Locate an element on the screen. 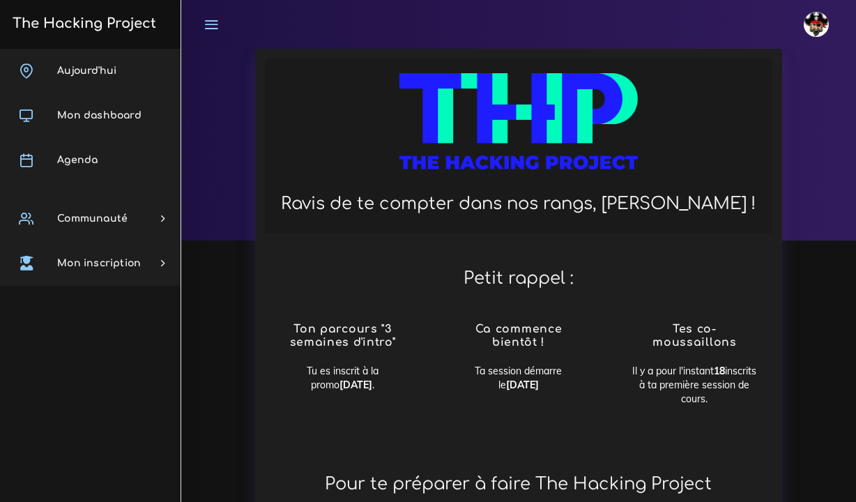 The width and height of the screenshot is (856, 502). img: logo is located at coordinates (519, 128).